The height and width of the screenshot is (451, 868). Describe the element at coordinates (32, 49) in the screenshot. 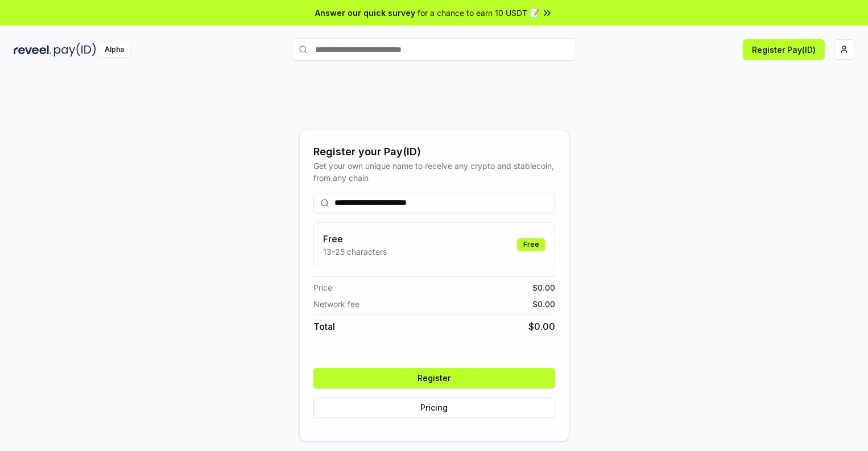

I see `img: reveel_dark` at that location.